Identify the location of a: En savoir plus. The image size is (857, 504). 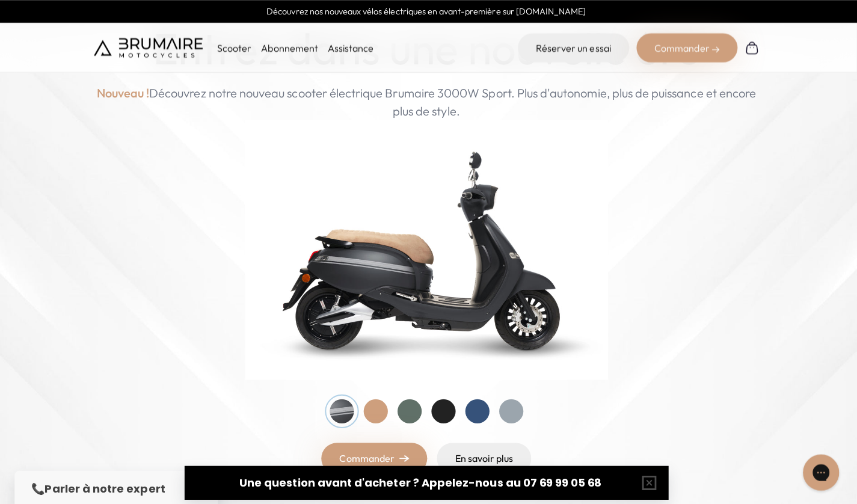
(486, 456).